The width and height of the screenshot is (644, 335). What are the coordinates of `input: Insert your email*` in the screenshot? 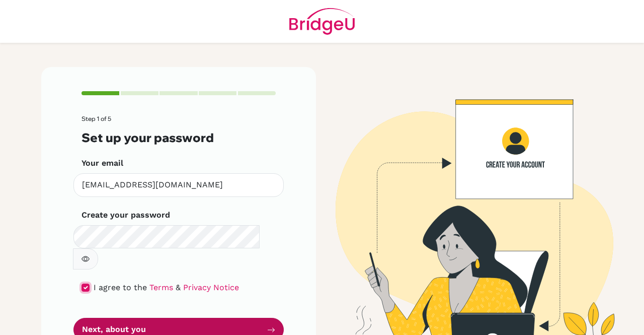 It's located at (179, 185).